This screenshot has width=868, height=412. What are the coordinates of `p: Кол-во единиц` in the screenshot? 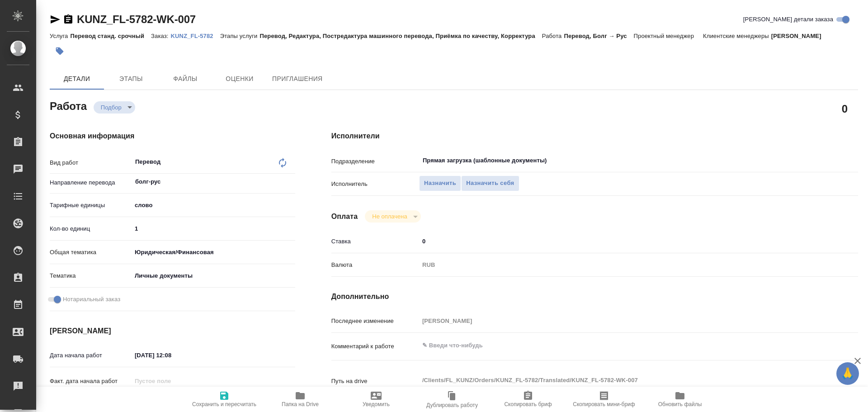 It's located at (90, 229).